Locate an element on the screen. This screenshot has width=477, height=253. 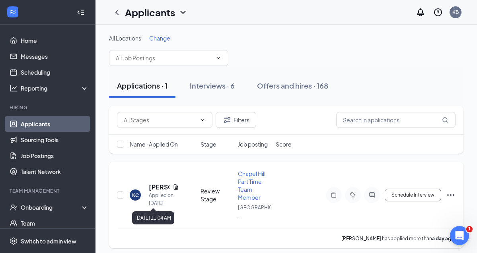
svg: Note is located at coordinates (334, 195).